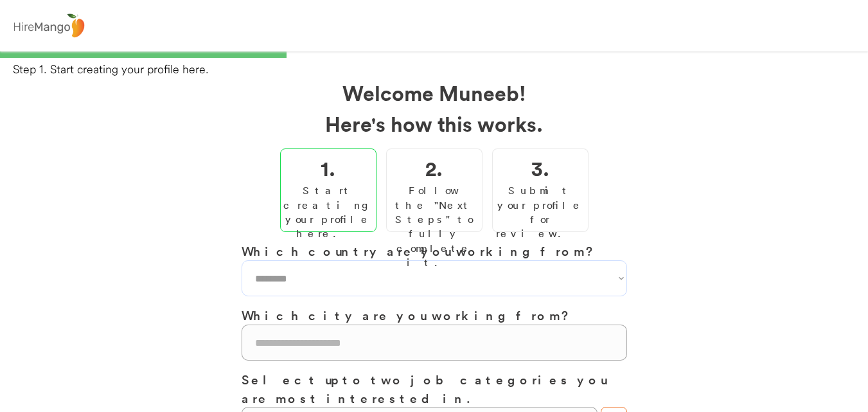 This screenshot has width=868, height=412. I want to click on h2: 1., so click(327, 168).